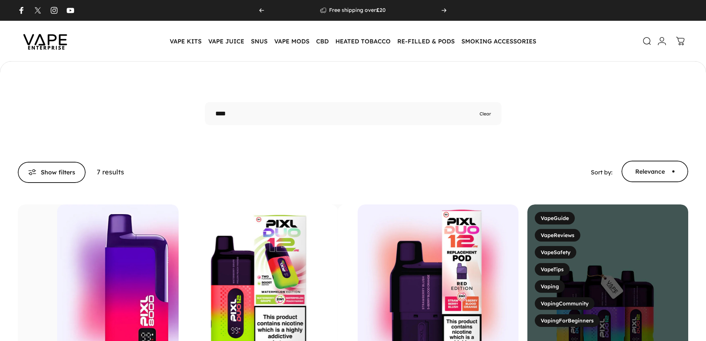 Image resolution: width=706 pixels, height=341 pixels. What do you see at coordinates (357, 10) in the screenshot?
I see `p: Free shipping over 20` at bounding box center [357, 10].